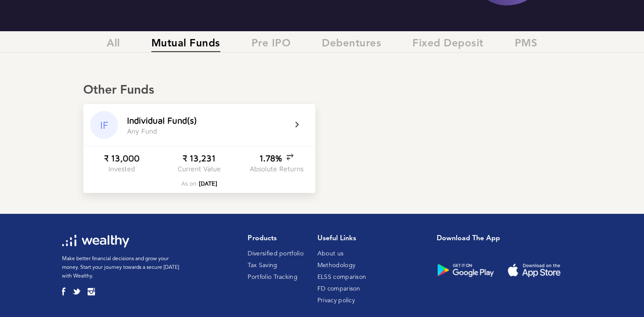 This screenshot has height=317, width=644. I want to click on h1: Useful Links, so click(342, 238).